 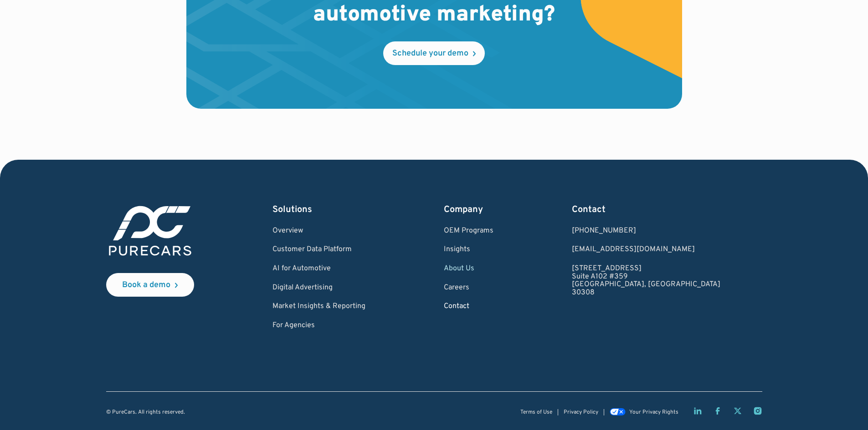 What do you see at coordinates (319, 307) in the screenshot?
I see `a: Market Insights & Reporting` at bounding box center [319, 307].